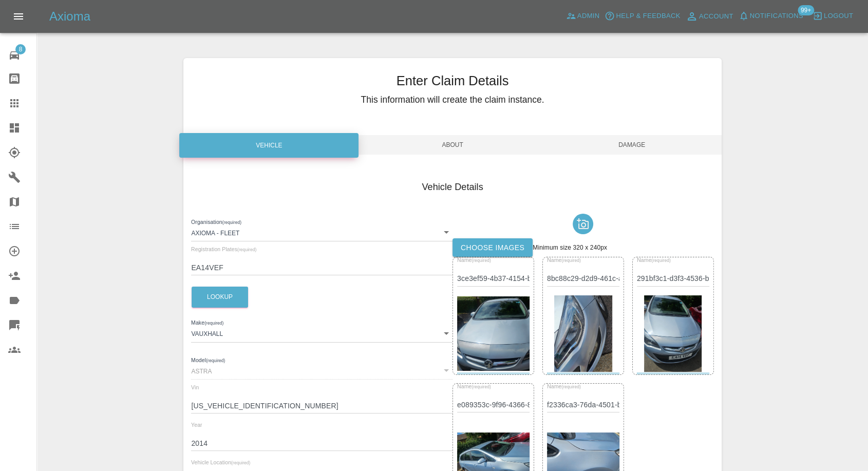 Image resolution: width=868 pixels, height=471 pixels. I want to click on button: Help & Feedback, so click(642, 16).